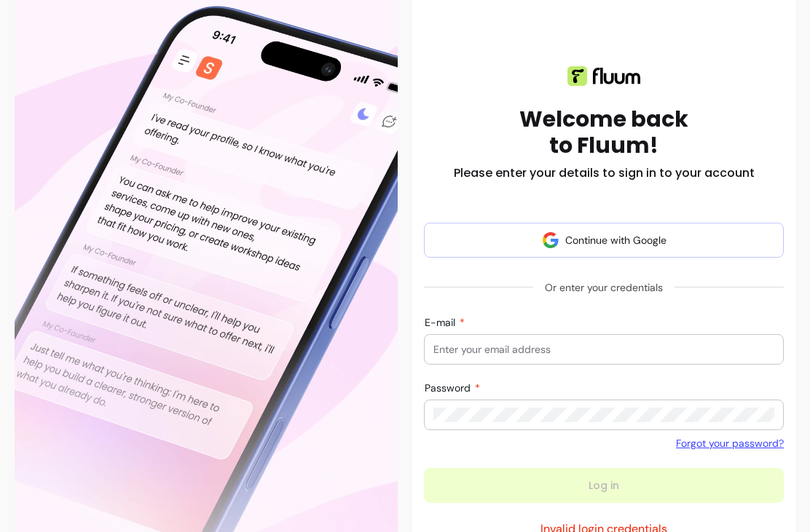 This screenshot has width=810, height=532. I want to click on h1: Welcome back to Fluum!, so click(603, 132).